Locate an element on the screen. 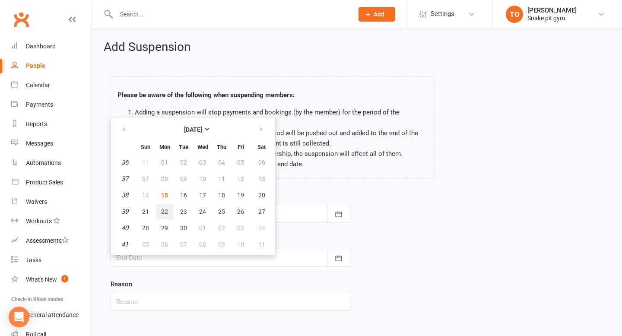 This screenshot has width=622, height=336. span: 16 is located at coordinates (183, 195).